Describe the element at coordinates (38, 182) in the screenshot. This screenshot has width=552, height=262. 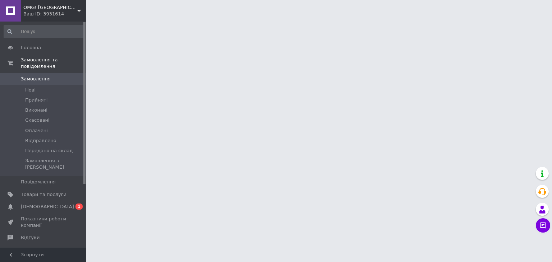
I see `span: Повідомлення` at that location.